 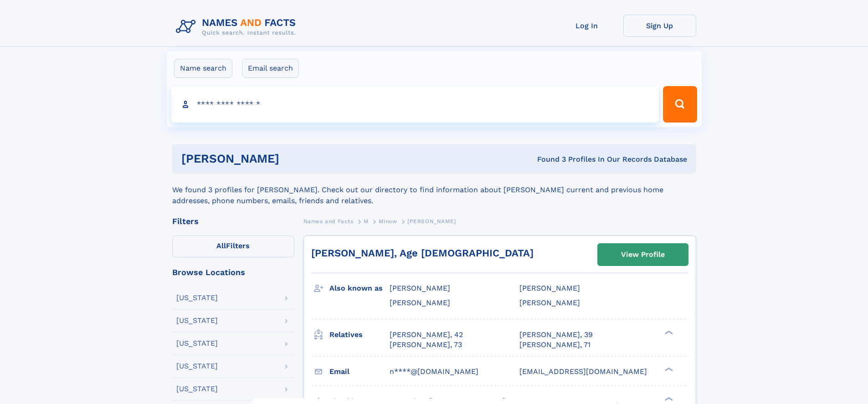 I want to click on a: M, so click(x=366, y=221).